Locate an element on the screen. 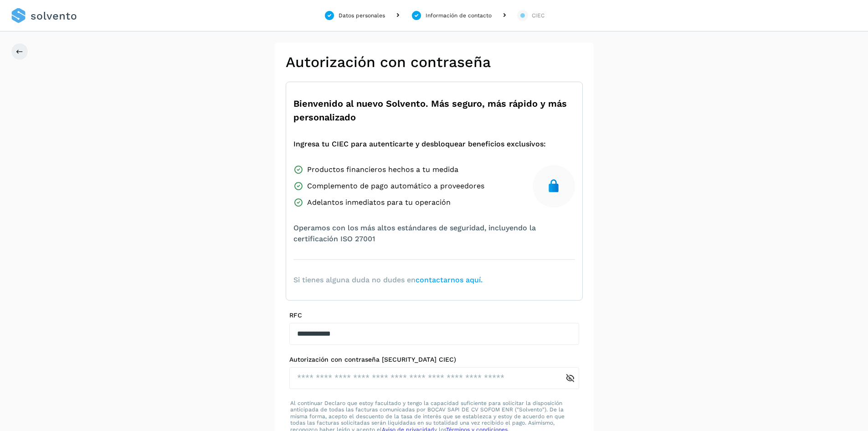 This screenshot has width=868, height=431. img: secure is located at coordinates (554, 186).